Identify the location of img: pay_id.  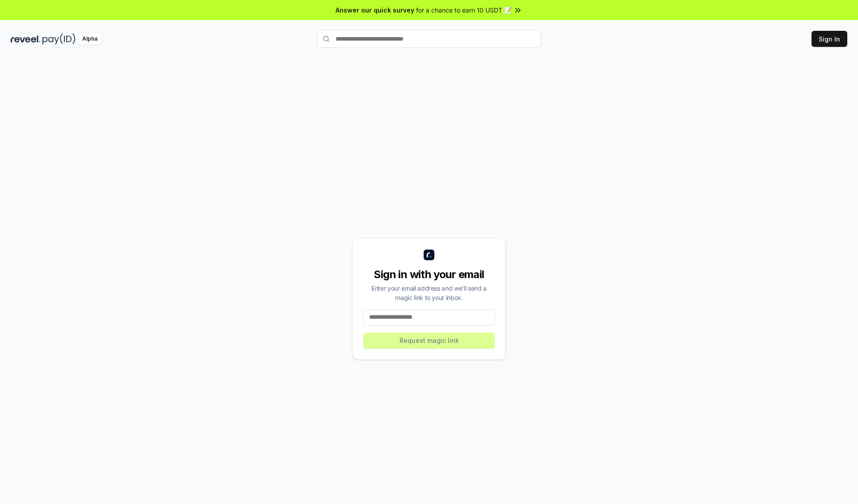
(59, 38).